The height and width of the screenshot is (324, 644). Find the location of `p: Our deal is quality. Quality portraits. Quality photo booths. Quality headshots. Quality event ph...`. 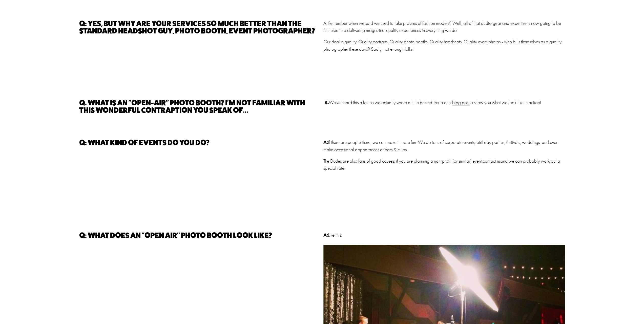

p: Our deal is quality. Quality portraits. Quality photo booths. Quality headshots. Quality event ph... is located at coordinates (444, 46).